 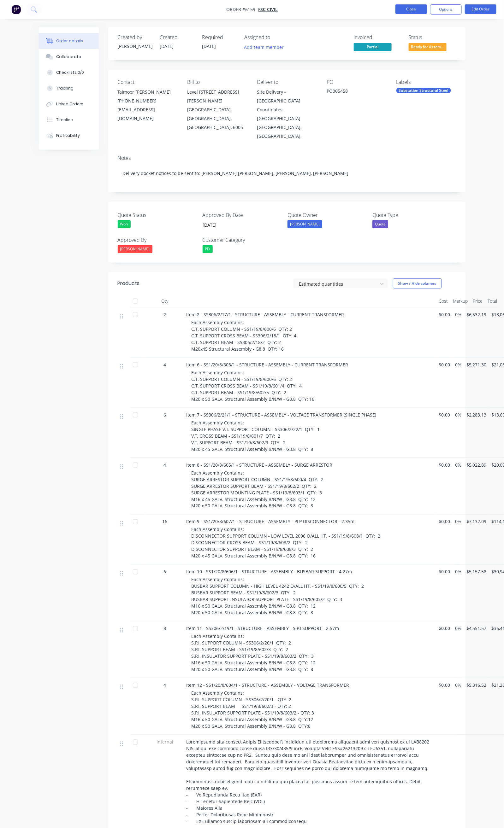 What do you see at coordinates (69, 57) in the screenshot?
I see `button: Collaborate` at bounding box center [69, 57].